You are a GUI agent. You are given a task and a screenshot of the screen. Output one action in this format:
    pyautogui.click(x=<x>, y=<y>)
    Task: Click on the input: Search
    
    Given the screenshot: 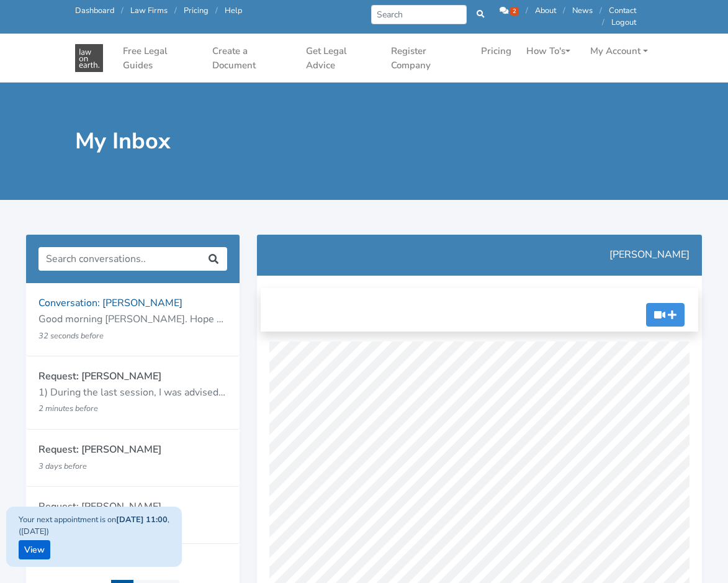 What is the action you would take?
    pyautogui.click(x=419, y=14)
    